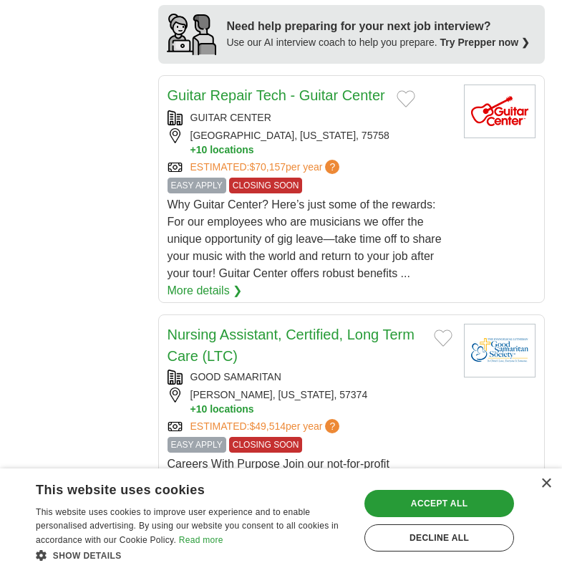 This screenshot has height=573, width=562. I want to click on a: Read more, opens a new window, so click(201, 540).